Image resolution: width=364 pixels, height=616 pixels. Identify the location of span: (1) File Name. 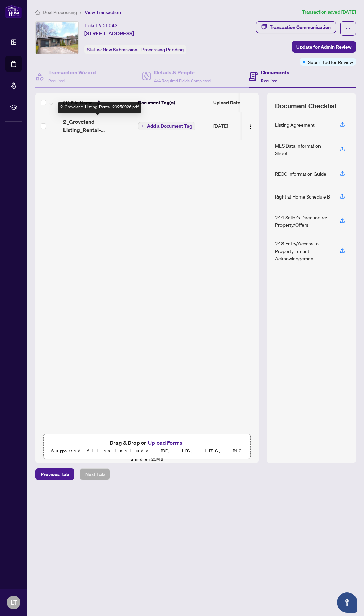
(78, 102).